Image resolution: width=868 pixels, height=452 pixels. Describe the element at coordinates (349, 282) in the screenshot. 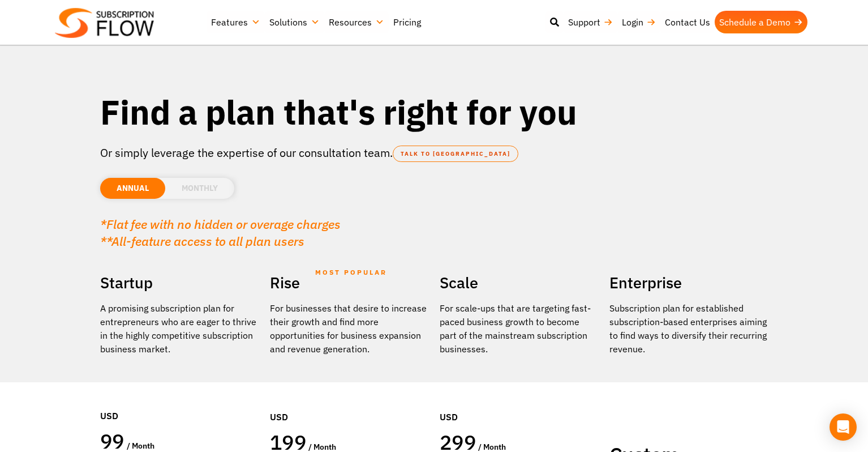

I see `h2: Rise` at that location.